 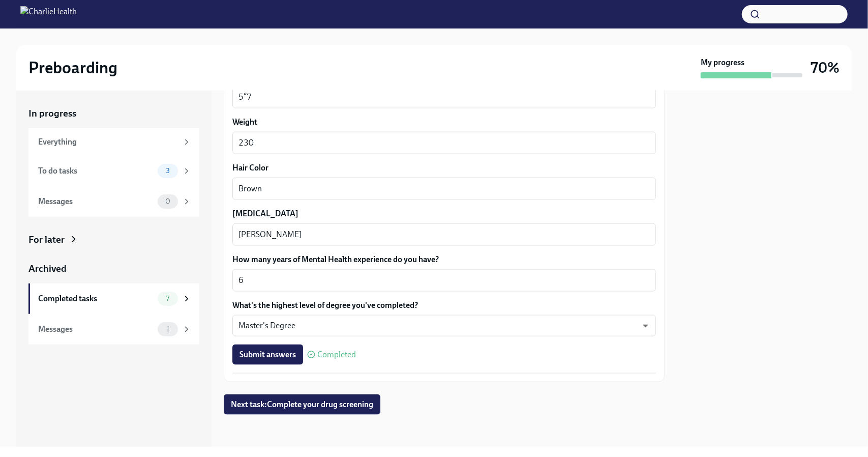 What do you see at coordinates (168, 171) in the screenshot?
I see `span: 3` at bounding box center [168, 171].